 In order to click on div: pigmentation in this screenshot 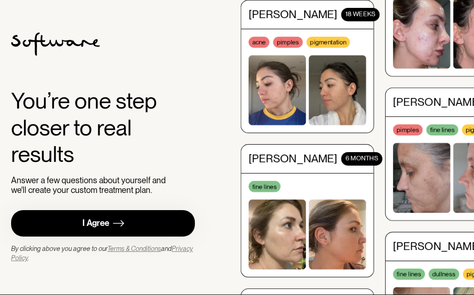, I will do `click(328, 38)`.